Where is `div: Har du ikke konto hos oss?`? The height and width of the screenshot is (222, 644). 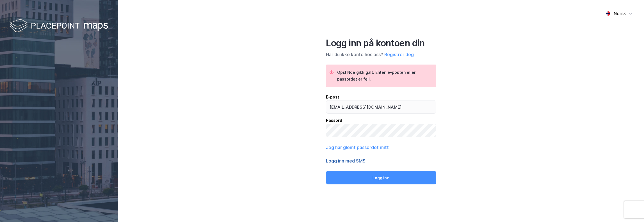 div: Har du ikke konto hos oss? is located at coordinates (381, 55).